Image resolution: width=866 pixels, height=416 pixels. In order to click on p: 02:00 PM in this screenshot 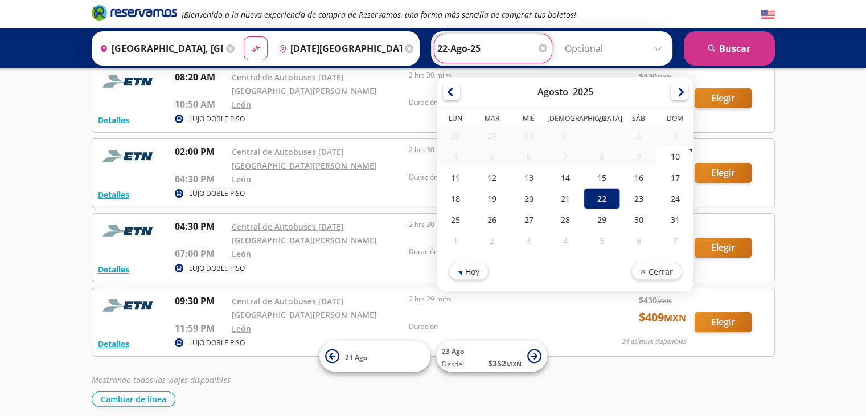, I will do `click(200, 151)`.